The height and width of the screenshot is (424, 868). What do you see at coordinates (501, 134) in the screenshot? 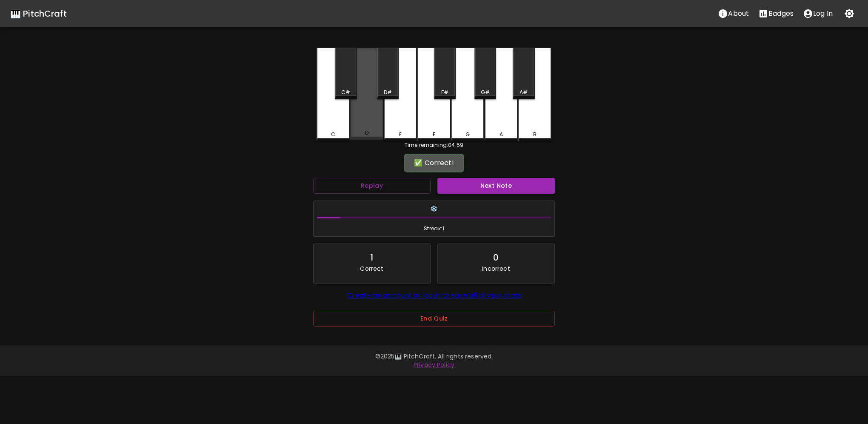
I see `div: A` at bounding box center [501, 134].